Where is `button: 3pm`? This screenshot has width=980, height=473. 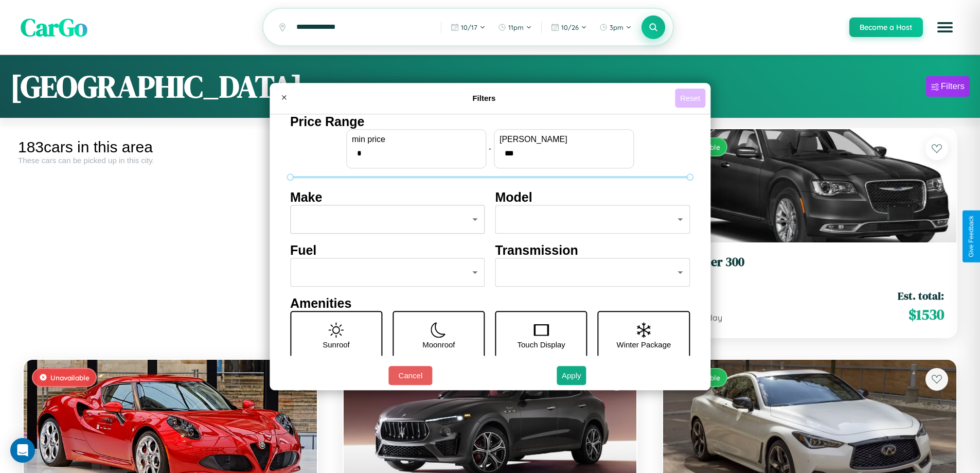
button: 3pm is located at coordinates (615, 27).